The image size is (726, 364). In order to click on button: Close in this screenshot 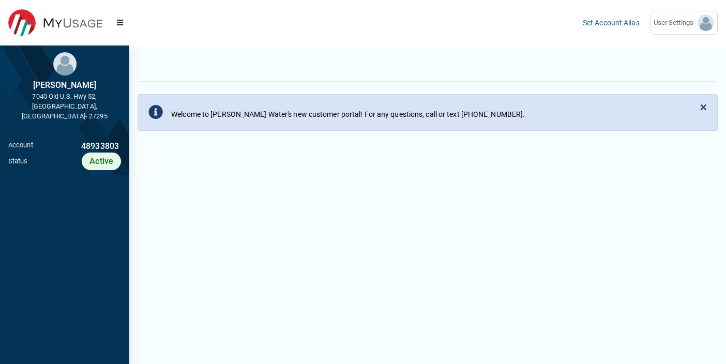, I will do `click(703, 107)`.